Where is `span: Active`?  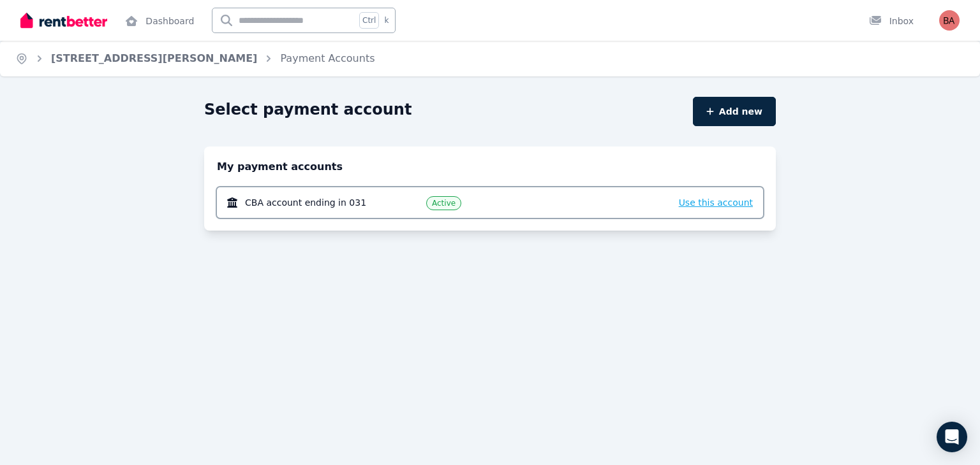 span: Active is located at coordinates (443, 203).